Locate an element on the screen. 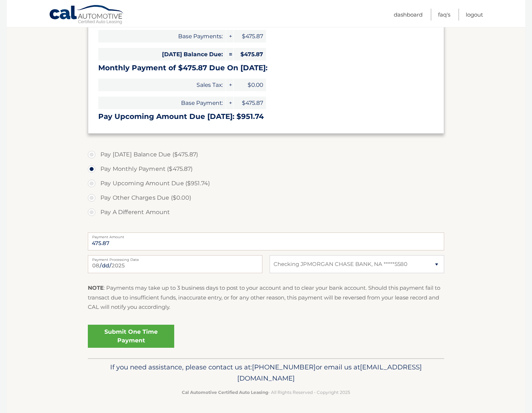  p: If you need assistance, please contact us at: or email us at is located at coordinates (266, 373).